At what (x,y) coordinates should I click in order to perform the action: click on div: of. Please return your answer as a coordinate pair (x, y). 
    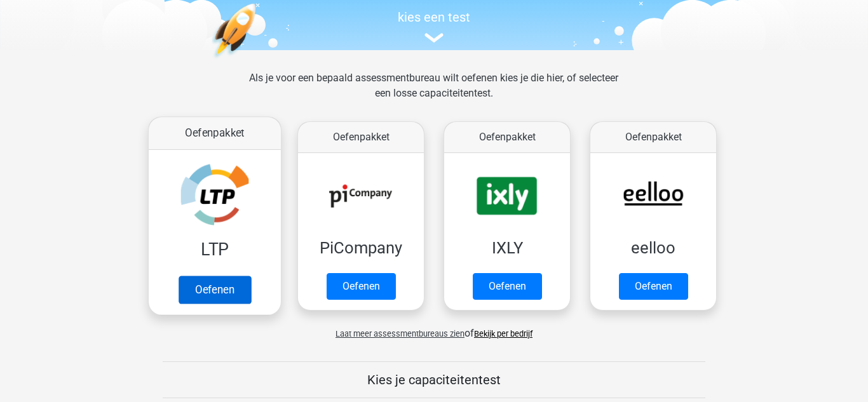
    Looking at the image, I should click on (434, 329).